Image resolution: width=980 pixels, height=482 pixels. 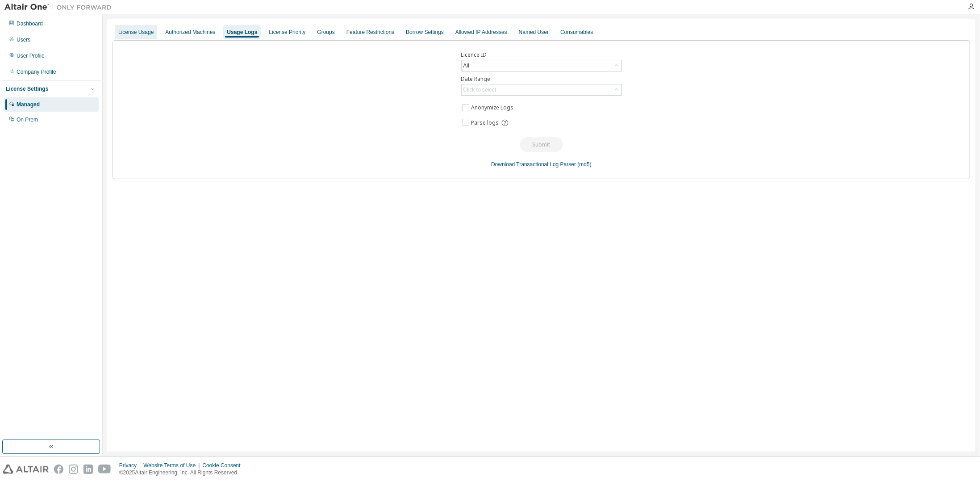 I want to click on div: Allowed IP Addresses, so click(x=482, y=32).